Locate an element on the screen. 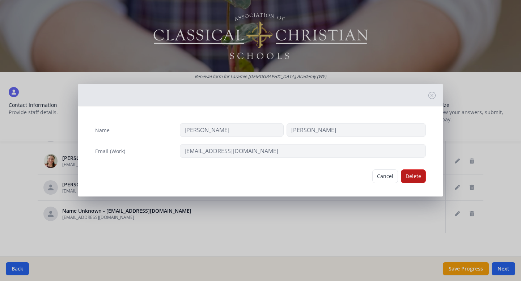 The width and height of the screenshot is (521, 281). label: Name is located at coordinates (102, 131).